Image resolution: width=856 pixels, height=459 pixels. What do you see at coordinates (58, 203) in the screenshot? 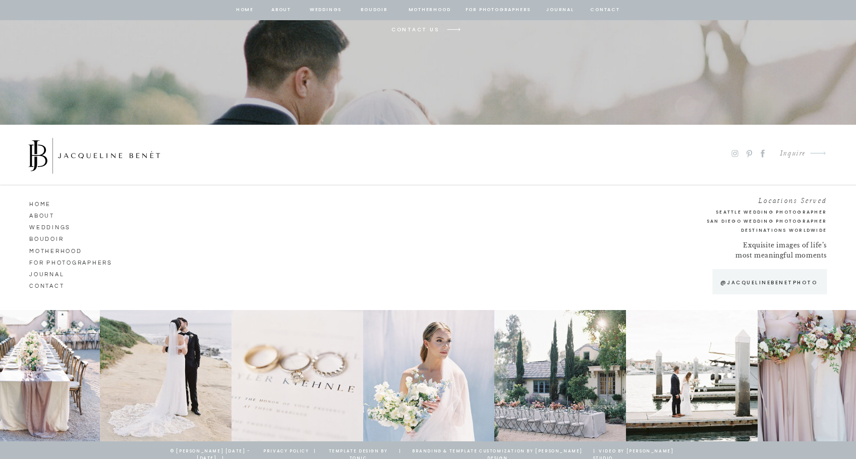
I see `nav: HOME` at bounding box center [58, 203].